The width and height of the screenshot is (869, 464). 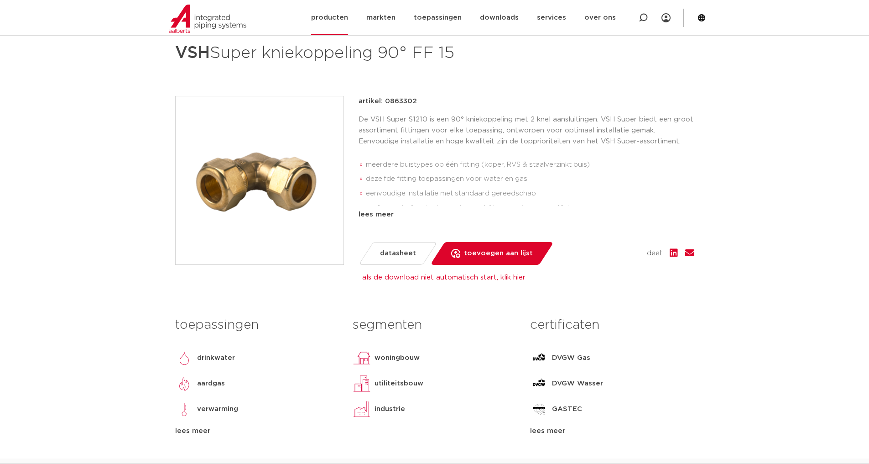 I want to click on strong: VSH, so click(x=193, y=53).